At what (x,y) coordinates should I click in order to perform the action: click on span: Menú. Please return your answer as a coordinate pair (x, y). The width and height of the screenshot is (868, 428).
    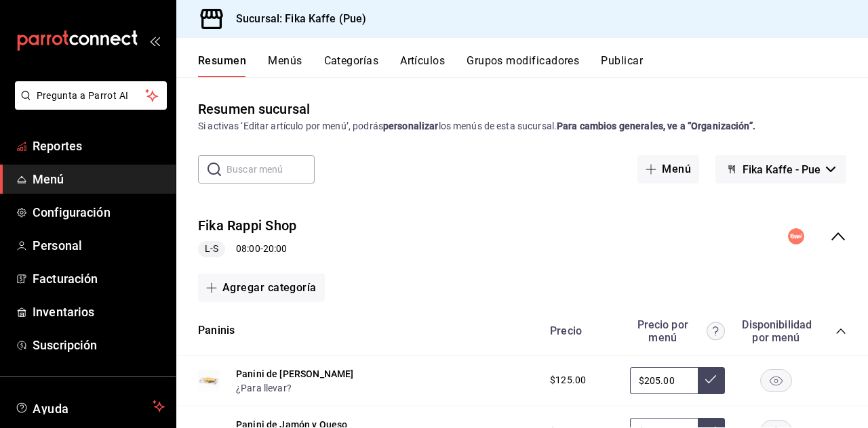
    Looking at the image, I should click on (99, 179).